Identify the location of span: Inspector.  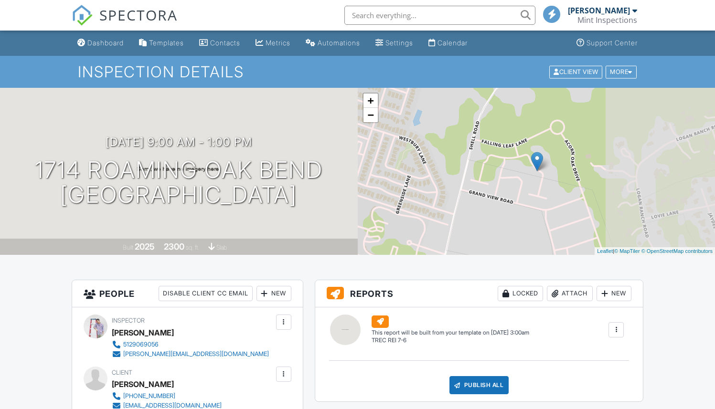
(128, 321).